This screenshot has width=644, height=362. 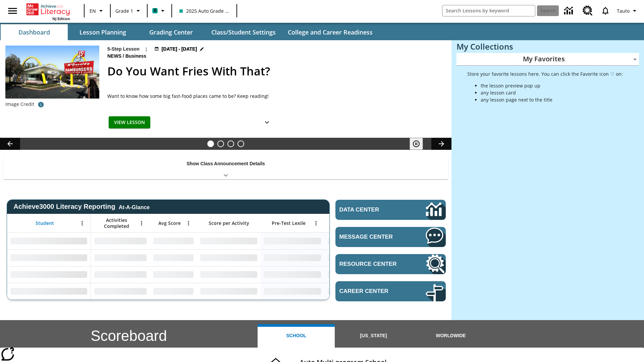 What do you see at coordinates (548, 60) in the screenshot?
I see `div: My Favorites` at bounding box center [548, 60].